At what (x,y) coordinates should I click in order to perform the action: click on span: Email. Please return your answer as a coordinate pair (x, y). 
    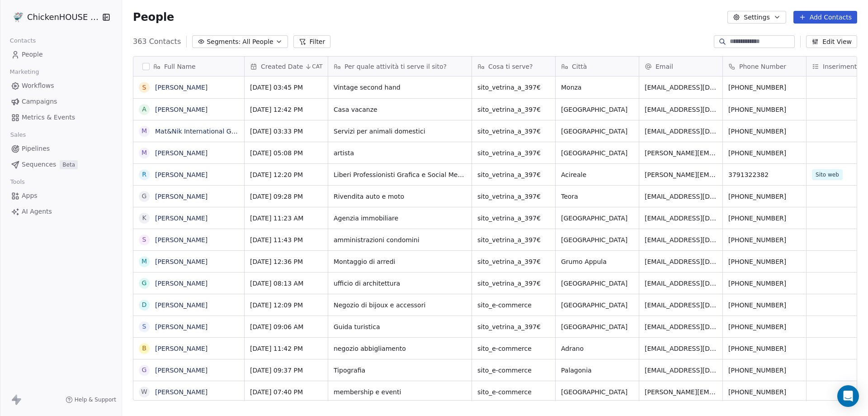
    Looking at the image, I should click on (664, 67).